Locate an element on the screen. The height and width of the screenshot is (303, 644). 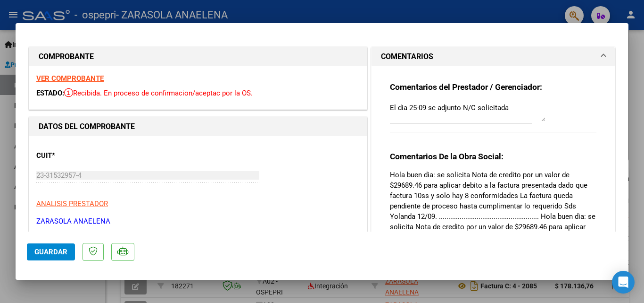
p: Hola buen dìa: se solicita Nota de credito por un valor de $29689.46 para aplicar debito a la fac... is located at coordinates (494, 217).